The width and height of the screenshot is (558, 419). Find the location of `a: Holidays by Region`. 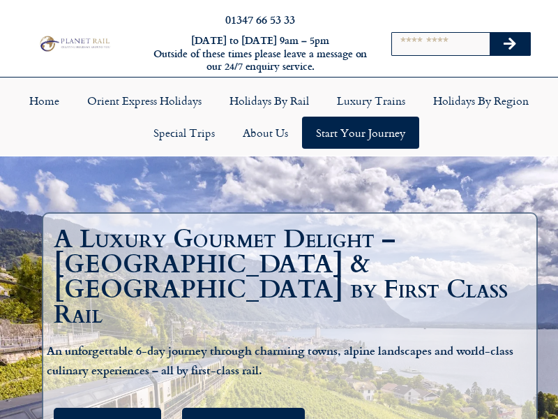

a: Holidays by Region is located at coordinates (481, 100).